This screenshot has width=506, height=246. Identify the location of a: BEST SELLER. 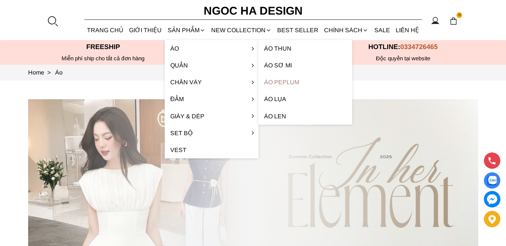
(298, 30).